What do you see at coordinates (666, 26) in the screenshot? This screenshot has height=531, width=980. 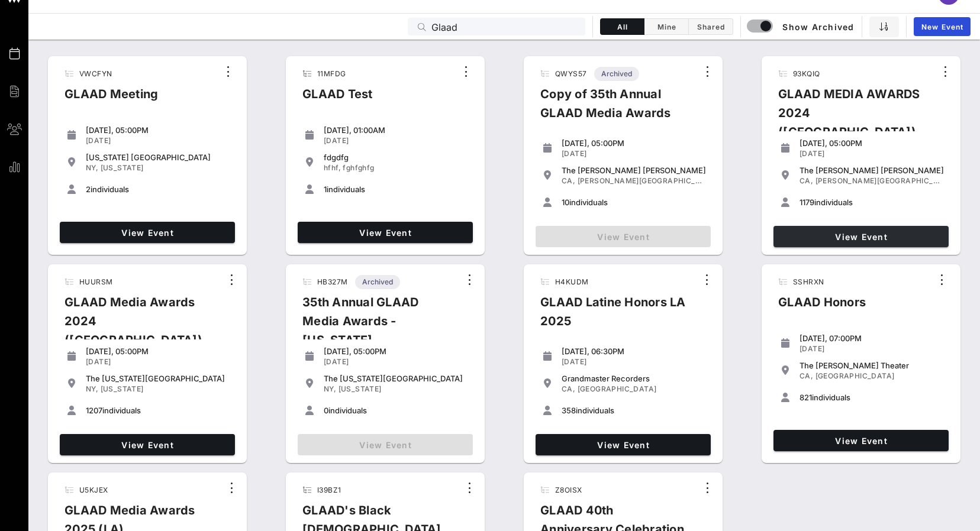 I see `button: Mine` at bounding box center [666, 26].